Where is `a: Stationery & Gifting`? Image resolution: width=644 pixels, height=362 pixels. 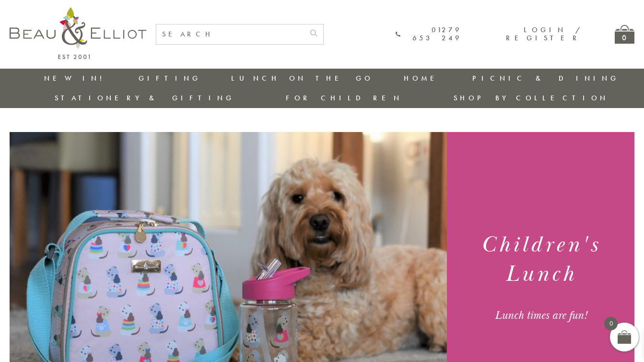
a: Stationery & Gifting is located at coordinates (144, 98).